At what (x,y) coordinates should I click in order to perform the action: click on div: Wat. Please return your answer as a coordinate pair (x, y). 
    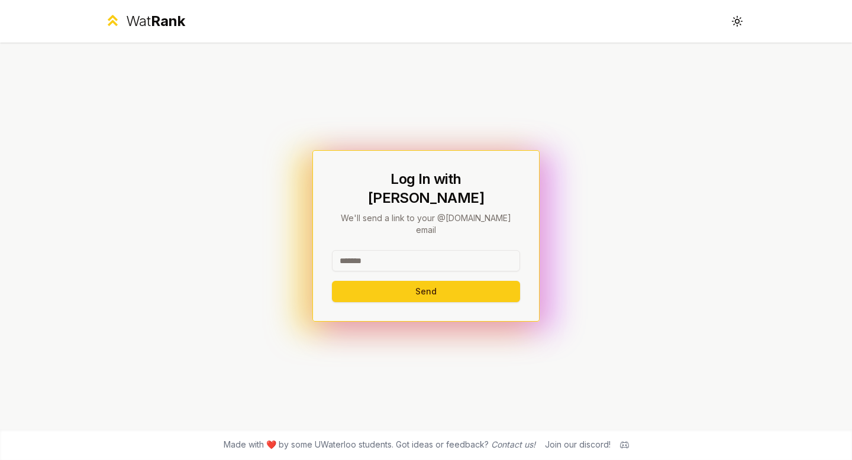
    Looking at the image, I should click on (156, 21).